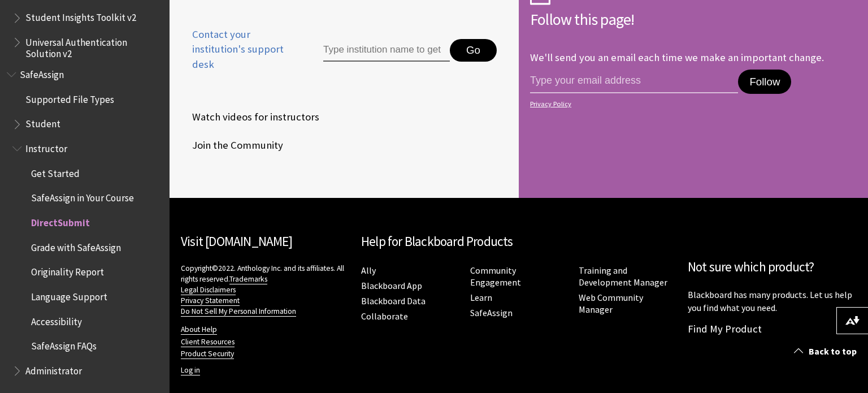 The width and height of the screenshot is (868, 393). What do you see at coordinates (85, 223) in the screenshot?
I see `nav: Book outline for Blackboard SafeAssign` at bounding box center [85, 223].